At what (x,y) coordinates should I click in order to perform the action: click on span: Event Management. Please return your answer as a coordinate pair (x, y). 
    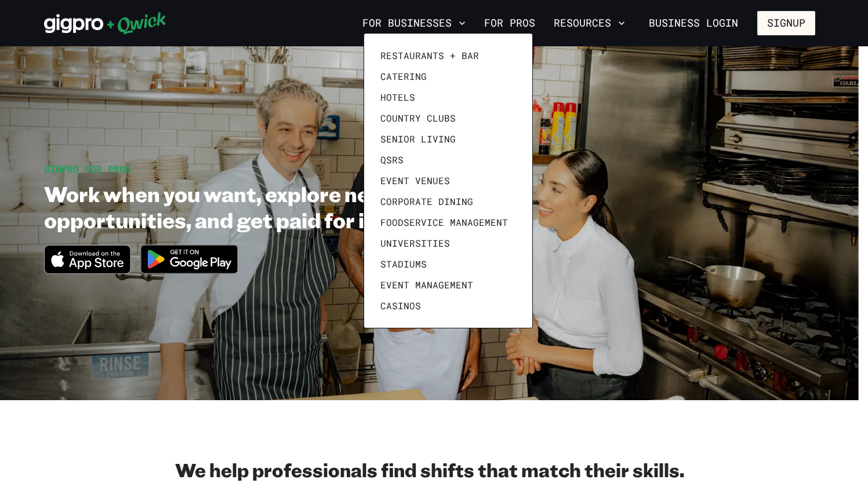
    Looking at the image, I should click on (427, 285).